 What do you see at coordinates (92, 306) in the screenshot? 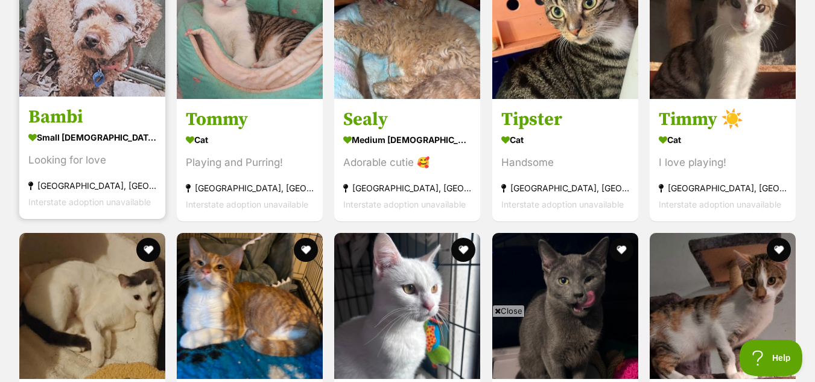
I see `img: Miracle` at bounding box center [92, 306].